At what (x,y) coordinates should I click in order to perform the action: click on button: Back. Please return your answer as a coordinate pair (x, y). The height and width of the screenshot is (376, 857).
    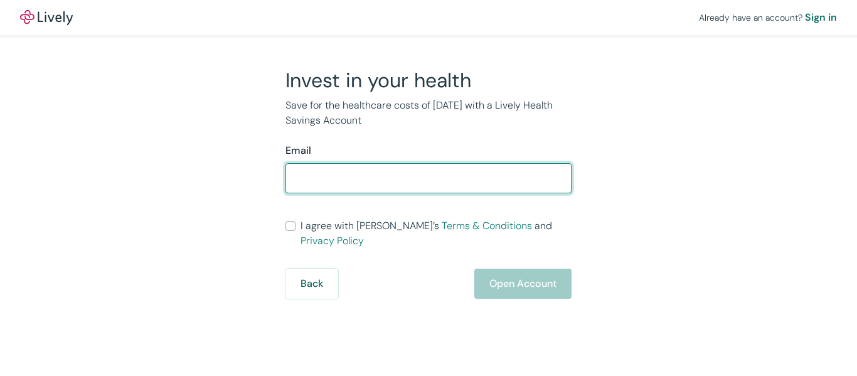
    Looking at the image, I should click on (312, 284).